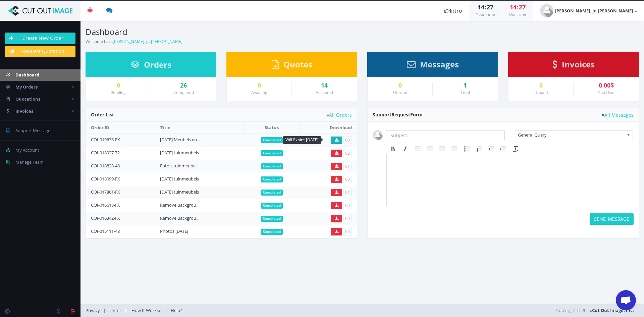 The image size is (644, 317). What do you see at coordinates (606, 92) in the screenshot?
I see `small: You Owe` at bounding box center [606, 92].